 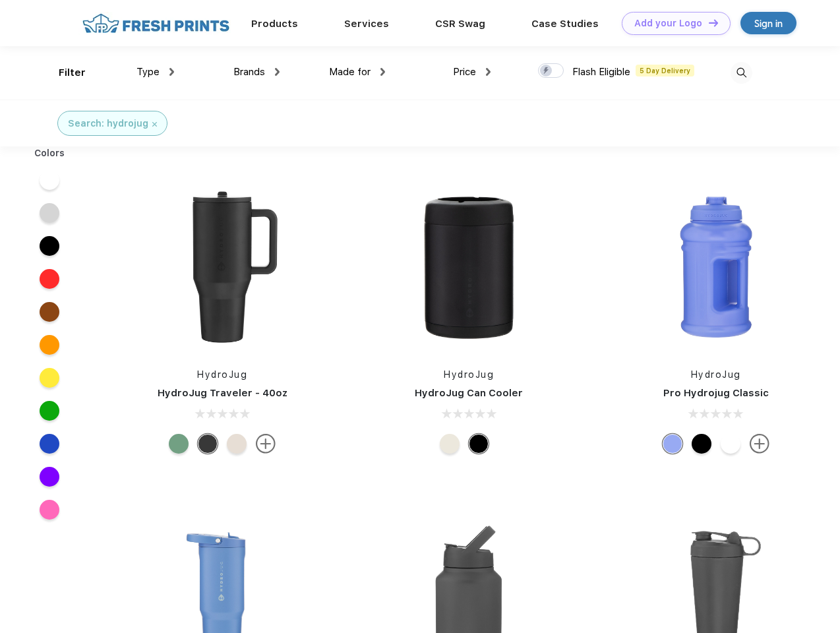 I want to click on a: HydroJug Traveler - 40oz, so click(x=222, y=393).